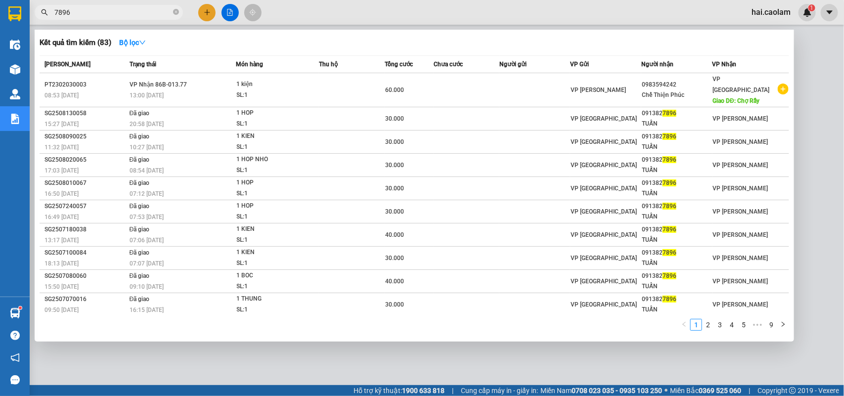 Image resolution: width=844 pixels, height=396 pixels. Describe the element at coordinates (15, 14) in the screenshot. I see `img: logo-vxr` at that location.